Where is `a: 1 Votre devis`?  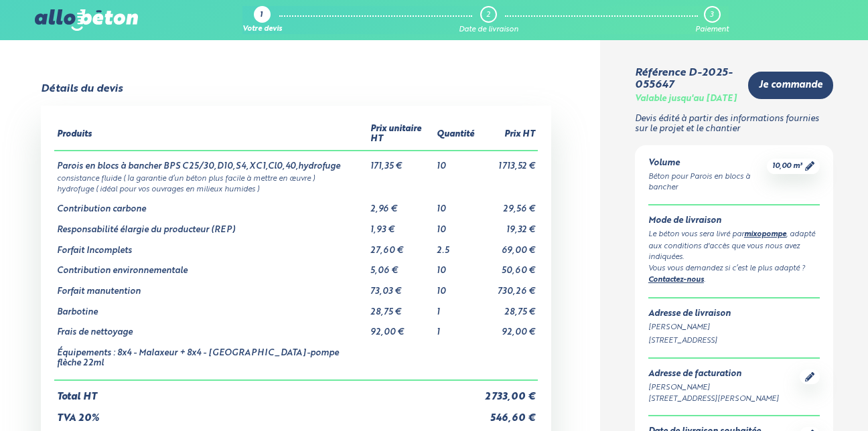
a: 1 Votre devis is located at coordinates (261, 20).